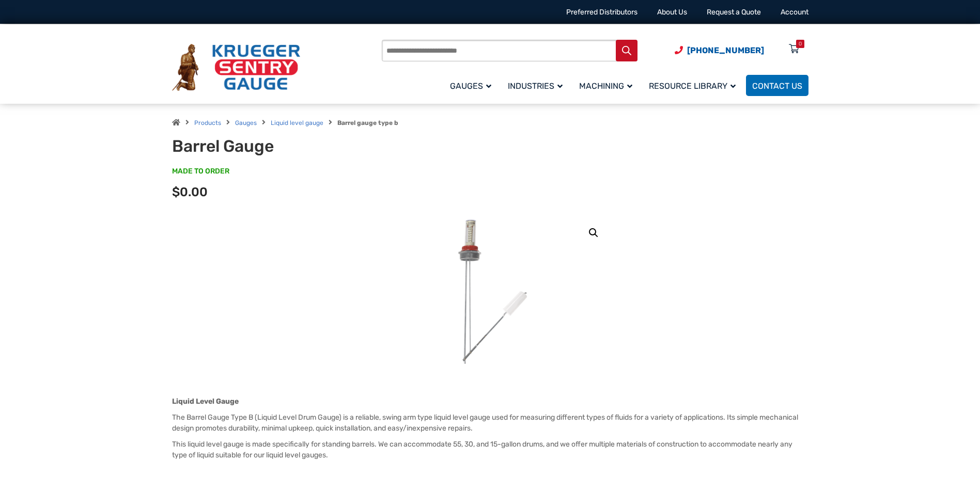  Describe the element at coordinates (694, 85) in the screenshot. I see `a: Resource Library` at that location.